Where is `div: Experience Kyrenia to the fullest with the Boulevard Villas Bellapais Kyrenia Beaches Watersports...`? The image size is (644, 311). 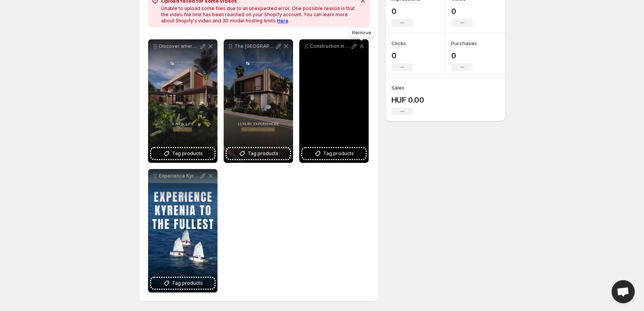 div: Experience Kyrenia to the fullest with the Boulevard Villas Bellapais Kyrenia Beaches Watersports... is located at coordinates (183, 231).